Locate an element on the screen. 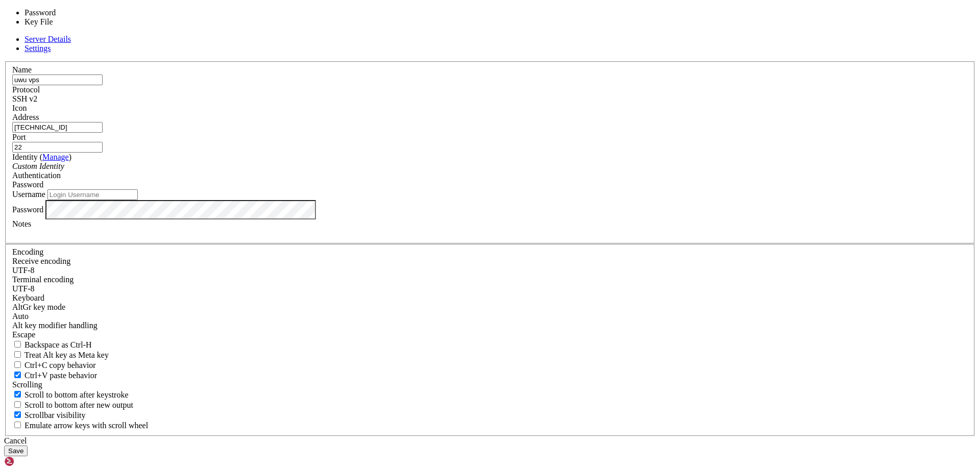 The image size is (980, 469). span: Server Details is located at coordinates (48, 39).